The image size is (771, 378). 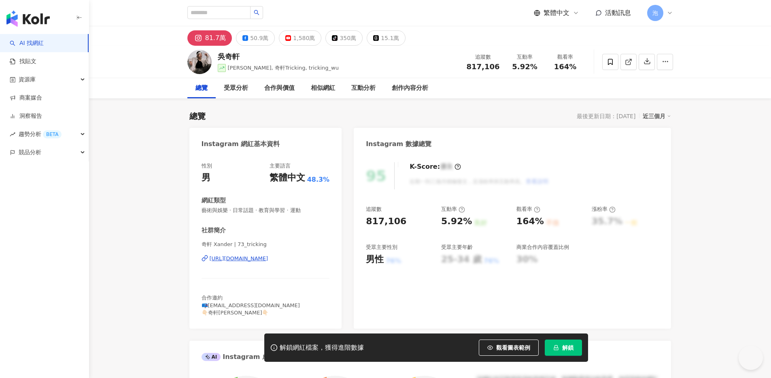 I want to click on div: 相似網紅, so click(x=323, y=88).